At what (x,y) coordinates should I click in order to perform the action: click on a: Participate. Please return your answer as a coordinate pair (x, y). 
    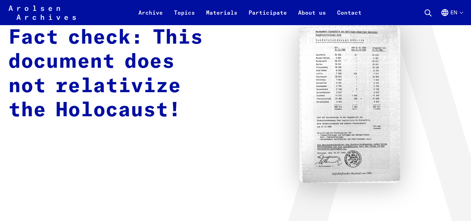
    Looking at the image, I should click on (268, 17).